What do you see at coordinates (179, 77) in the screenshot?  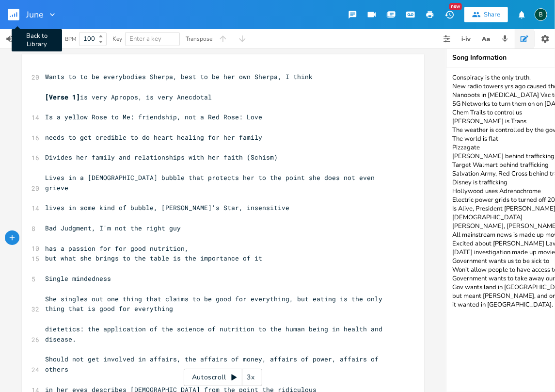 I see `span: Wants to to be everybodies Sherpa, best to be her own Sherpa, I think` at bounding box center [179, 77].